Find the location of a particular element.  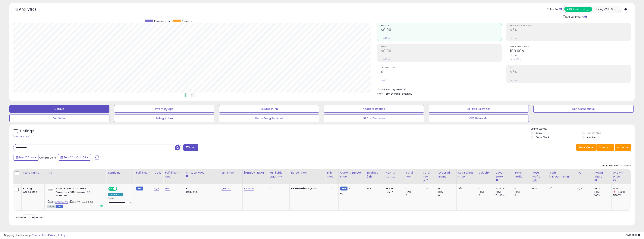

span: Sep-26 - Oct-02 is located at coordinates (75, 158).